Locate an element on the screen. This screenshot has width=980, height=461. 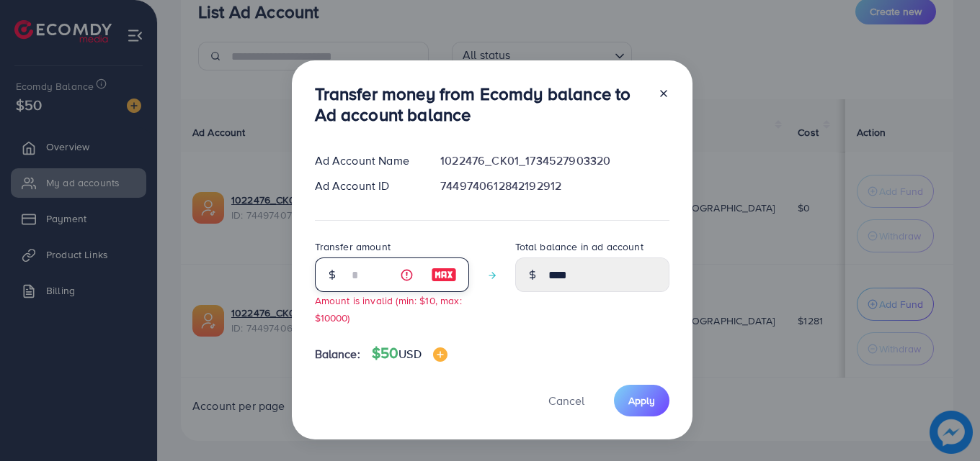
label: Transfer amount is located at coordinates (353, 247).